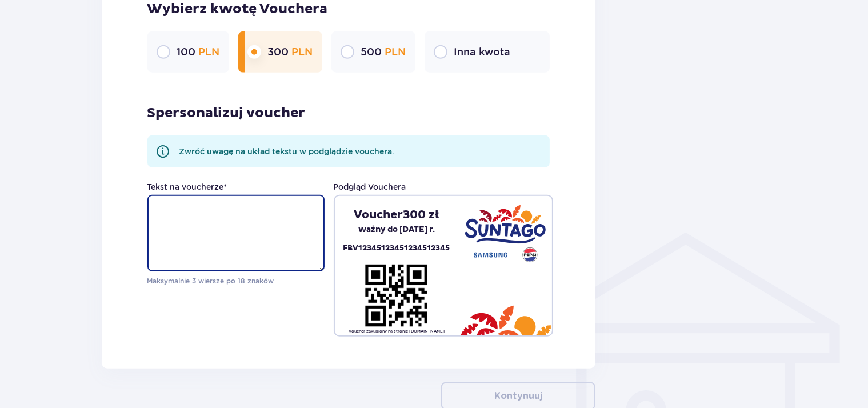 The width and height of the screenshot is (868, 408). I want to click on p: 500, so click(383, 51).